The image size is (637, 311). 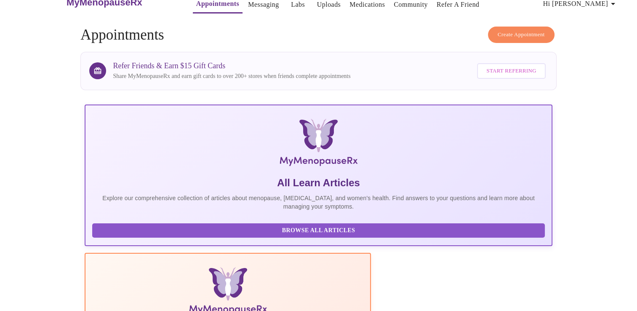 I want to click on span: Browse All Articles, so click(x=318, y=230).